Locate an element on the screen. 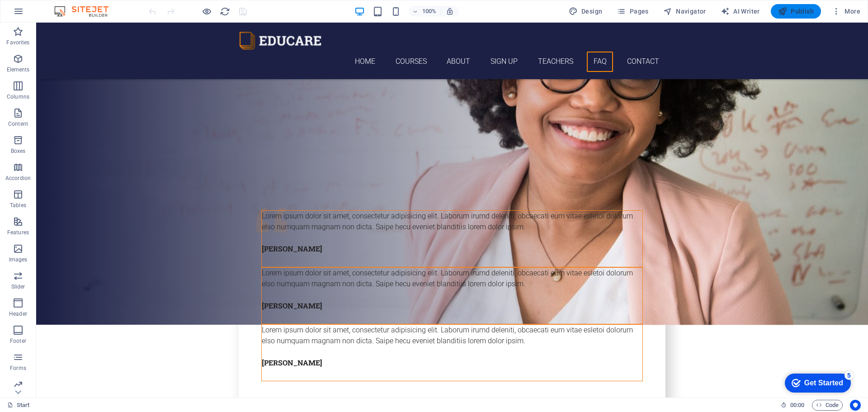  p: Boxes is located at coordinates (18, 151).